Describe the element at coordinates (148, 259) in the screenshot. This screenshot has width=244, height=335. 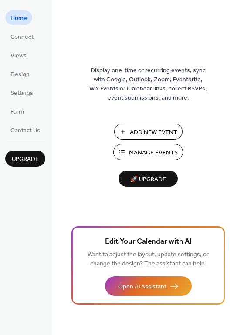
I see `span: Want to adjust the layout, update settings, or change the design? The assistant can help.` at that location.